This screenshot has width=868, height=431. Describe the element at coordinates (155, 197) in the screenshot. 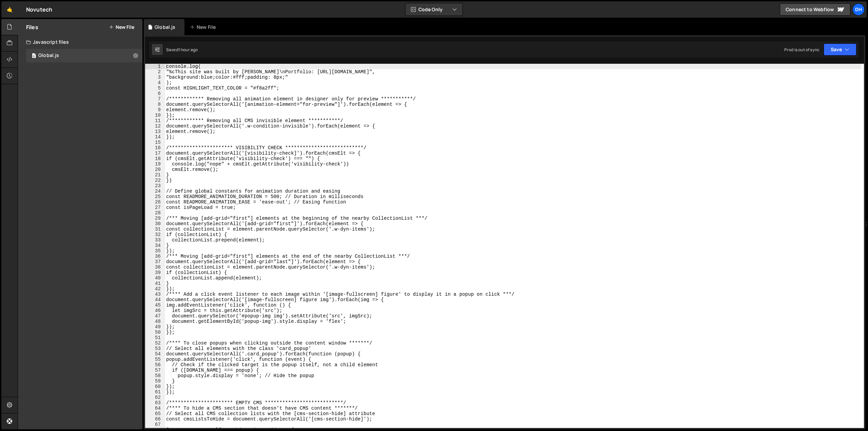

I see `div: 25` at that location.